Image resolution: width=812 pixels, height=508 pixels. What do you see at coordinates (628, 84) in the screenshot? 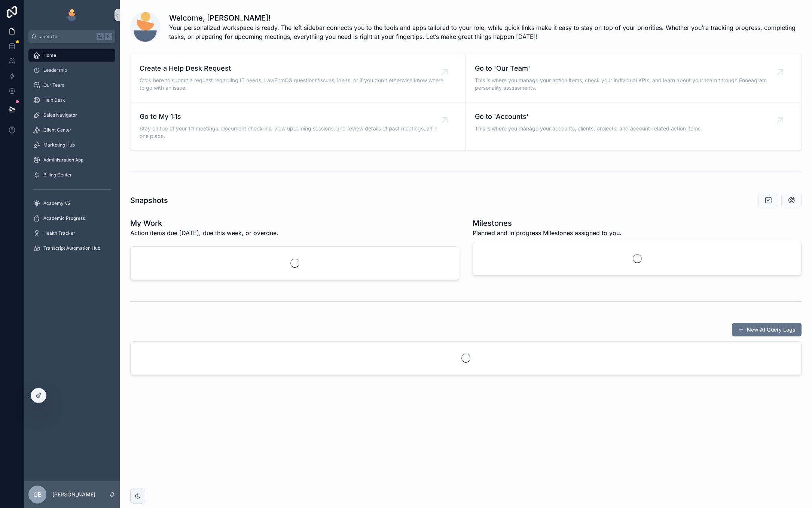
I see `span: This is where you manage your action items, check your individual KPIs, and learn about your team...` at bounding box center [628, 84].